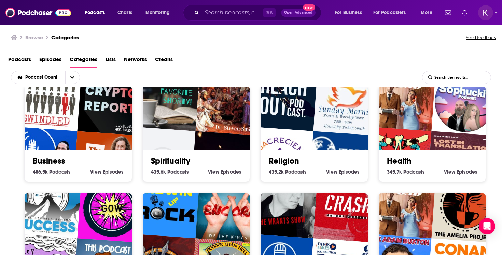  Describe the element at coordinates (390, 13) in the screenshot. I see `span: For Podcasters` at that location.